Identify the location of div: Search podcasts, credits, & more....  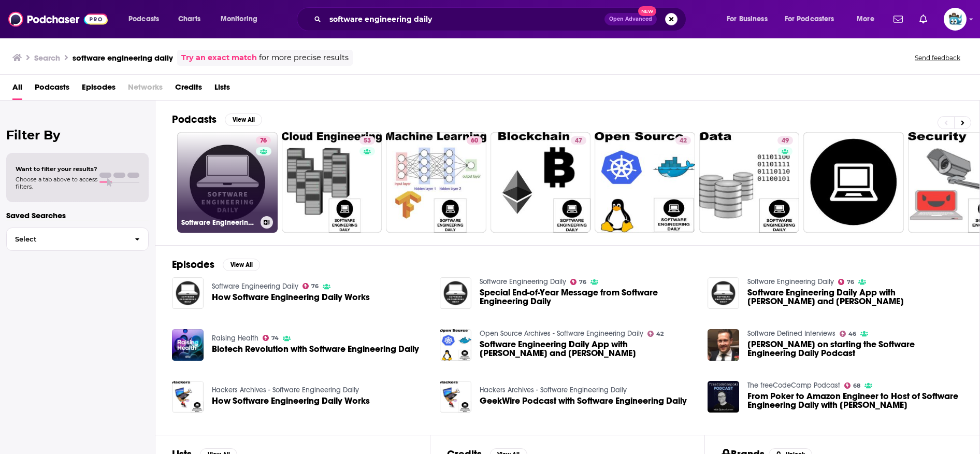
(502, 19).